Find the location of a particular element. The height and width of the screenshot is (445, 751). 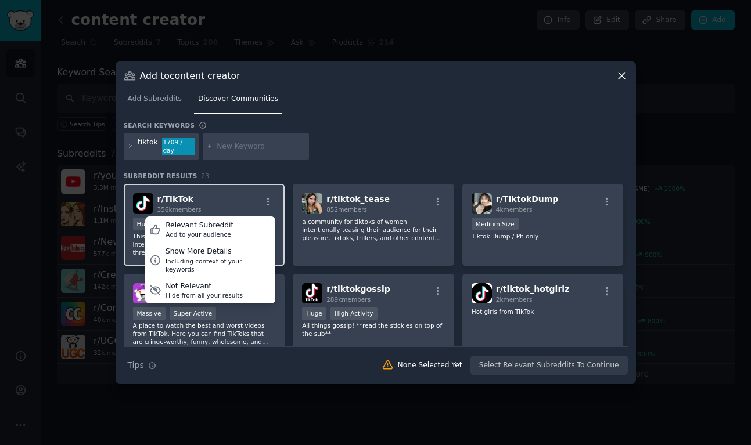

img: TiktokDump is located at coordinates (481, 203).